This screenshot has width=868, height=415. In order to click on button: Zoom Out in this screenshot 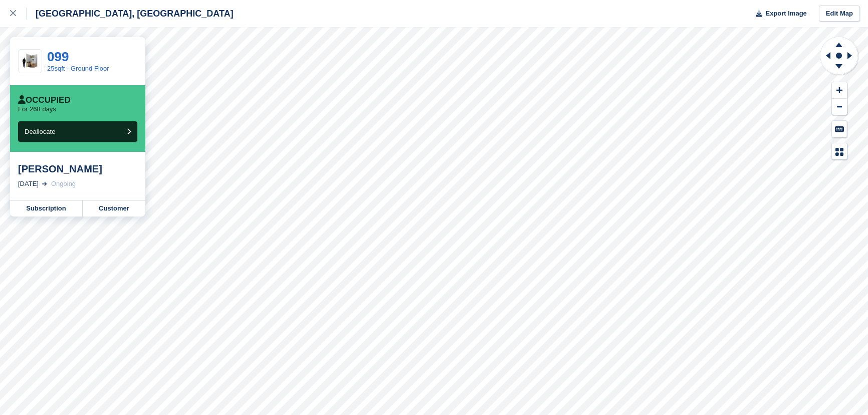, I will do `click(839, 106)`.